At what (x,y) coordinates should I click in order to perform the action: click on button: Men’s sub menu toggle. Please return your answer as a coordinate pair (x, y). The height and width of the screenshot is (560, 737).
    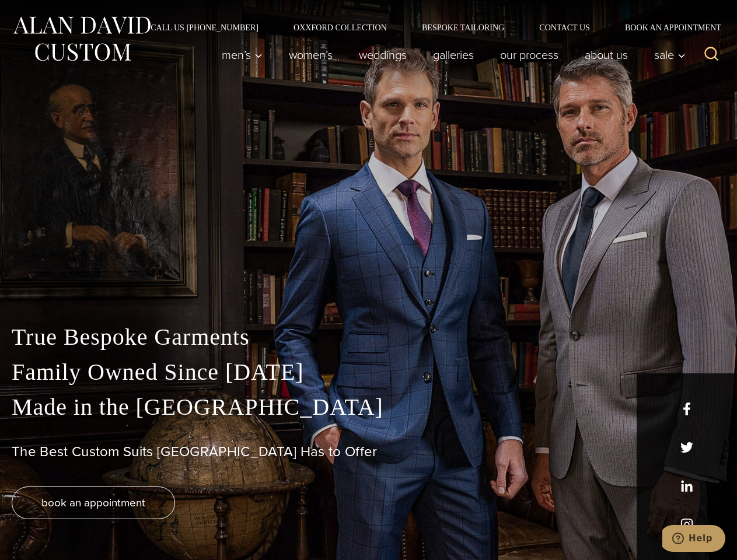
    Looking at the image, I should click on (242, 55).